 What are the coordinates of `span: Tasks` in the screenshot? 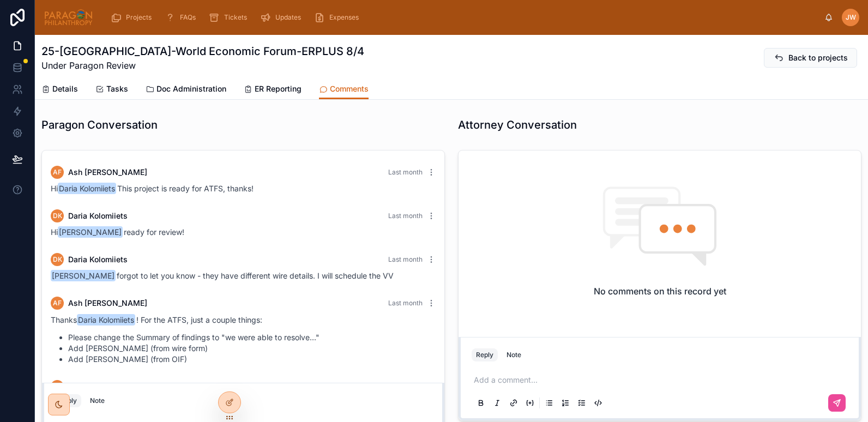 It's located at (117, 89).